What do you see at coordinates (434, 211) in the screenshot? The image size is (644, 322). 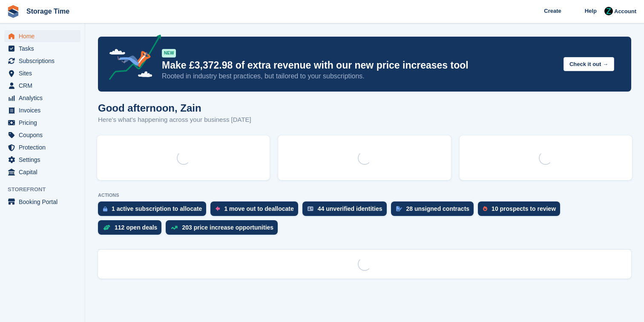 I see `a: 28 unsigned contracts` at bounding box center [434, 211].